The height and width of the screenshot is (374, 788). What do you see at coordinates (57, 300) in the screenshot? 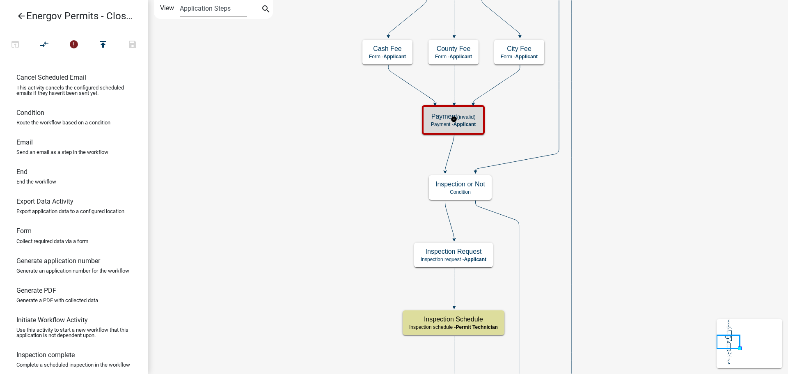
I see `p: Generate a PDF with collected data` at bounding box center [57, 300].